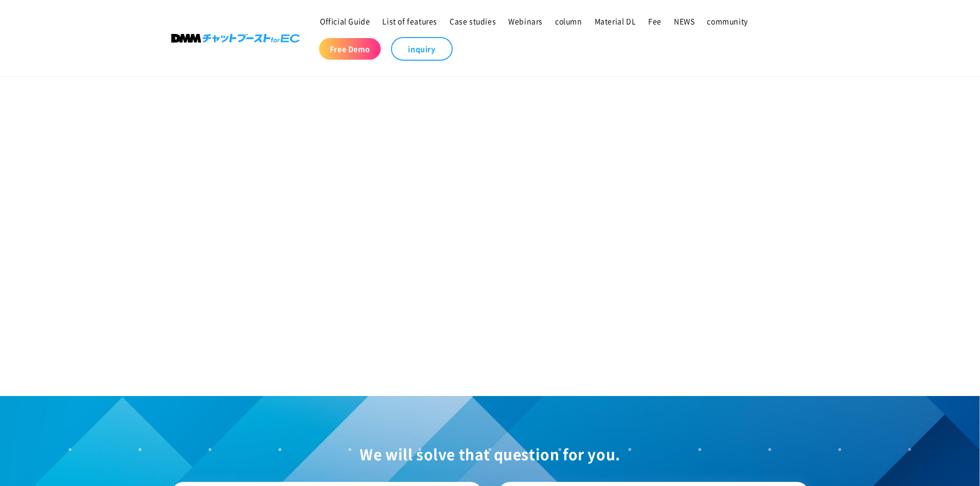  I want to click on img: DMM Boost Inc., so click(236, 38).